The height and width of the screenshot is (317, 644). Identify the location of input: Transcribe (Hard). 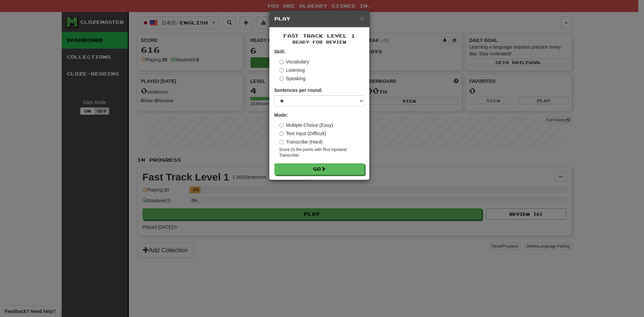
(281, 142).